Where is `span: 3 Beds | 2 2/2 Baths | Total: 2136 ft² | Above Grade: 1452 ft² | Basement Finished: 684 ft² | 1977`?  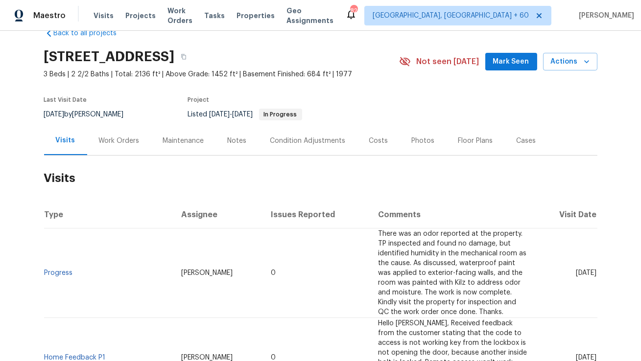 span: 3 Beds | 2 2/2 Baths | Total: 2136 ft² | Above Grade: 1452 ft² | Basement Finished: 684 ft² | 1977 is located at coordinates (221, 74).